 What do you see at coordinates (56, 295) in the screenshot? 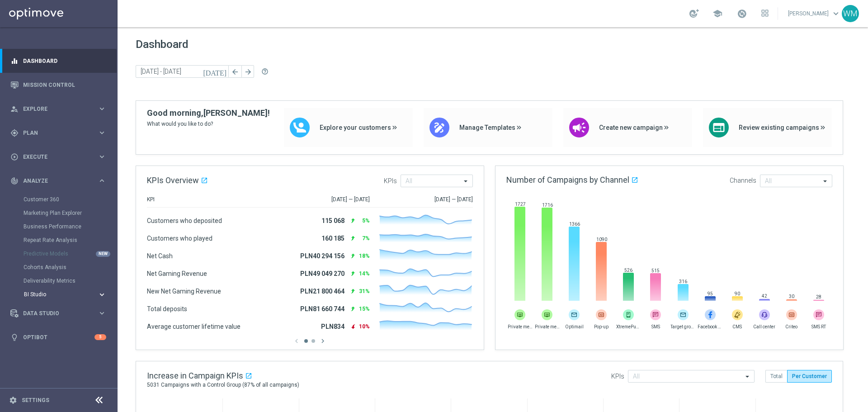
I see `span: BI Studio` at bounding box center [56, 295].